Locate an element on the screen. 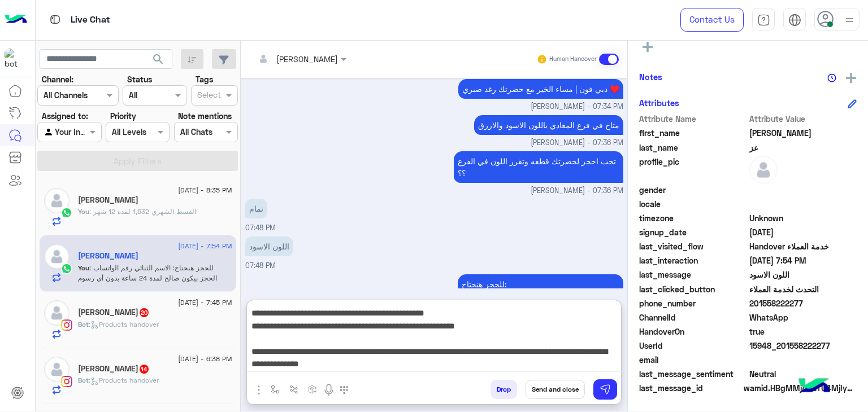 This screenshot has width=868, height=412. span: last_visited_flow is located at coordinates (693, 246).